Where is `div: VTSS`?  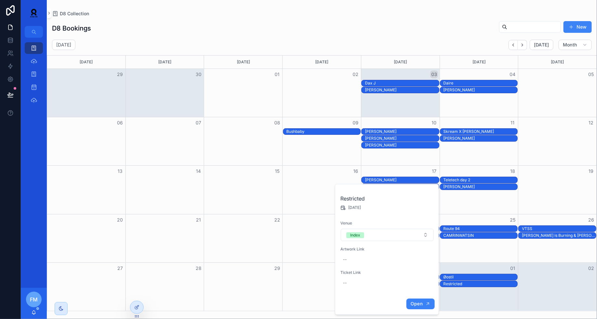
div: VTSS is located at coordinates (559, 229).